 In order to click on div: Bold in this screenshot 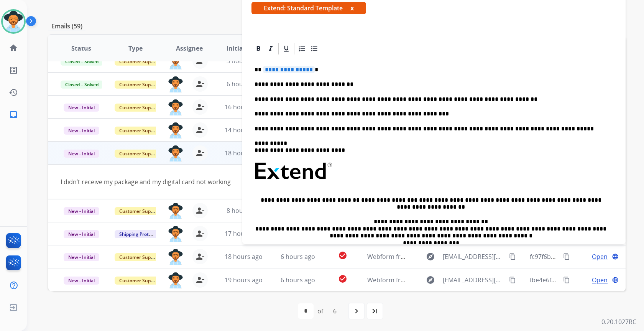, I will do `click(258, 48)`.